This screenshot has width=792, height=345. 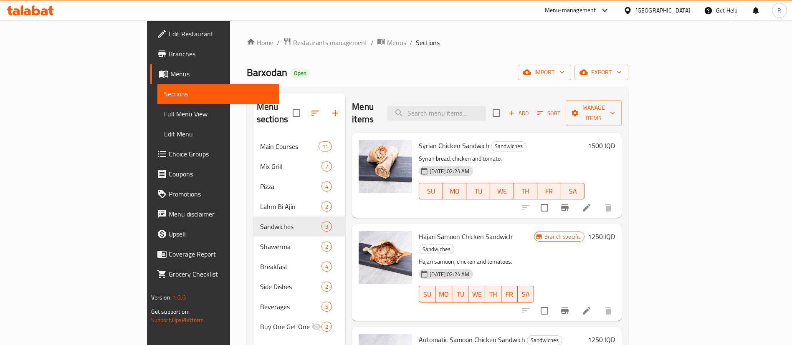 I want to click on button: Sort, so click(x=549, y=113).